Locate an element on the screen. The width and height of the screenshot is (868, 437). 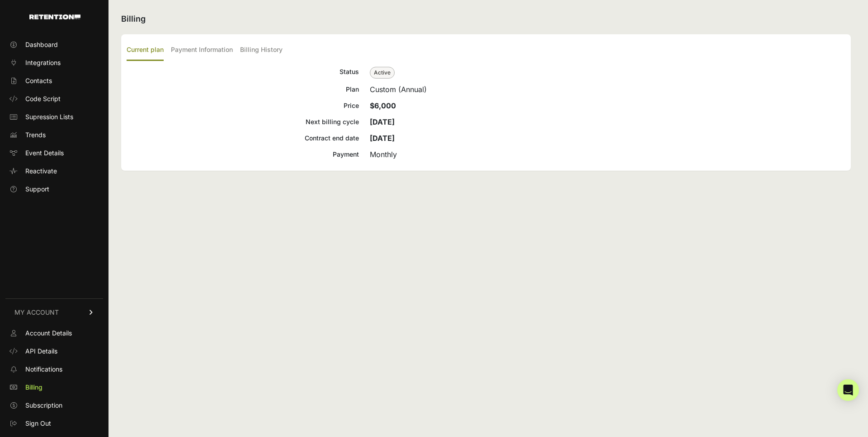
div: Contract end date is located at coordinates (243, 138).